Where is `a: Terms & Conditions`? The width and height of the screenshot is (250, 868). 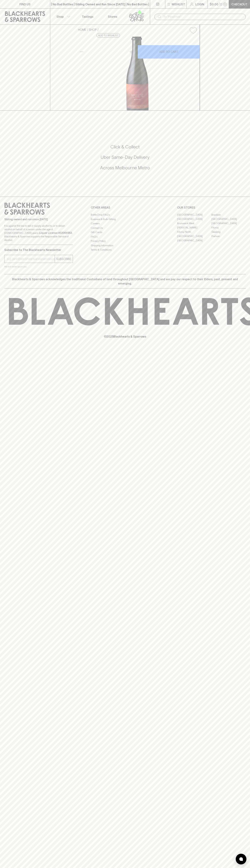 a: Terms & Conditions is located at coordinates (125, 250).